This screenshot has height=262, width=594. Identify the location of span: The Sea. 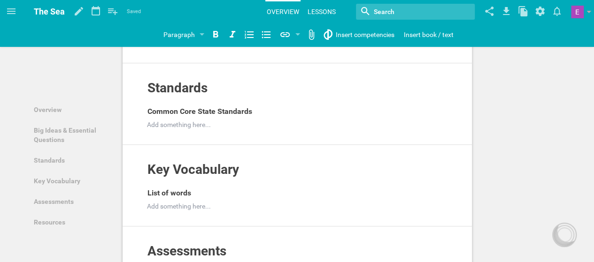
(49, 11).